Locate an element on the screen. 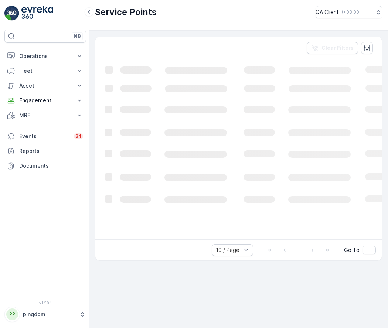 This screenshot has height=328, width=388. span: Go To is located at coordinates (352, 250).